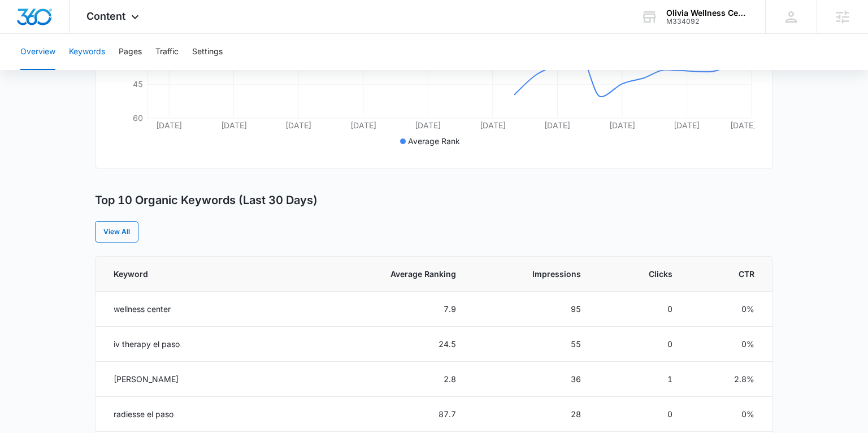  Describe the element at coordinates (708, 21) in the screenshot. I see `div: account id` at that location.